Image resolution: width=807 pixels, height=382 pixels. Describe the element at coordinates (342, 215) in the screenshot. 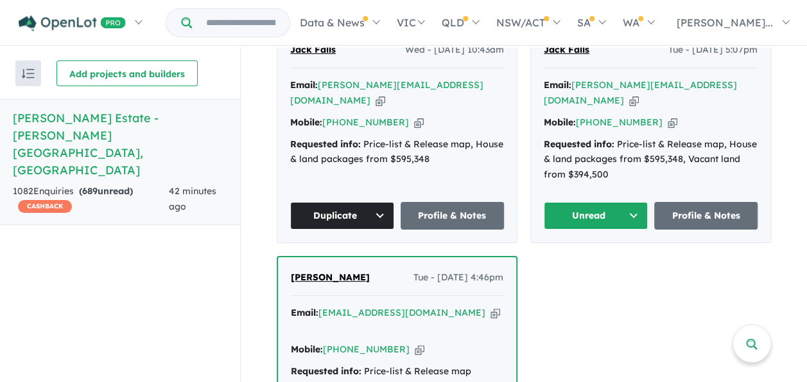

I see `button: Duplicate` at that location.